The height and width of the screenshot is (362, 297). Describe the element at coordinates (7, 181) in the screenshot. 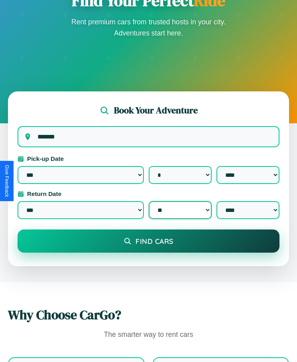

I see `div: Give Feedback` at that location.